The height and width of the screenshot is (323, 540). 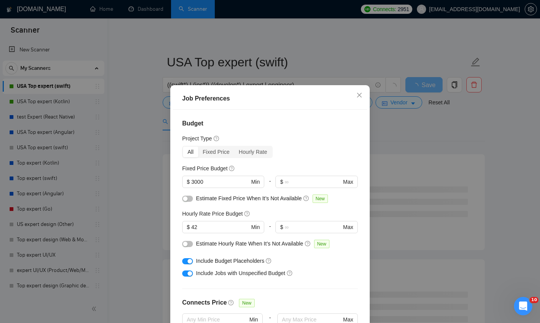 What do you see at coordinates (216, 152) in the screenshot?
I see `div: Fixed Price` at bounding box center [216, 152].